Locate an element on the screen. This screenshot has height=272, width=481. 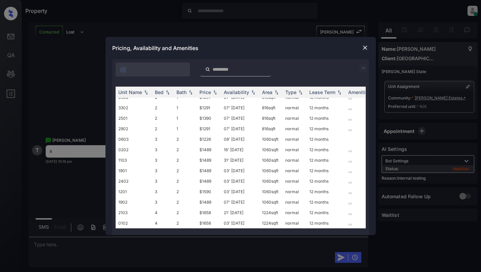
div: Area is located at coordinates (267, 92).